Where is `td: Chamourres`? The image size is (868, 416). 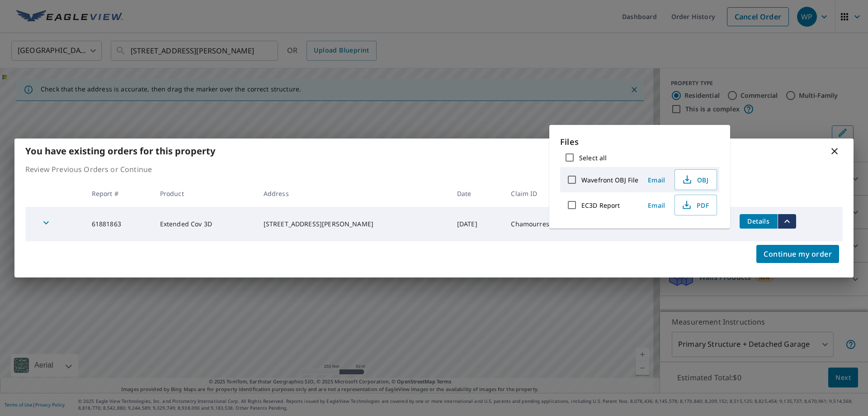
td: Chamourres is located at coordinates (544, 224).